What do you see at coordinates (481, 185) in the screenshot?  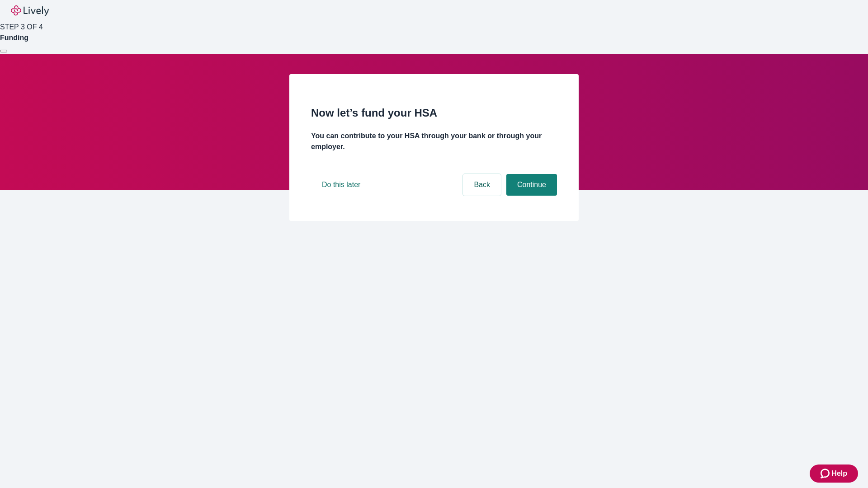 I see `button: Back` at bounding box center [481, 185].